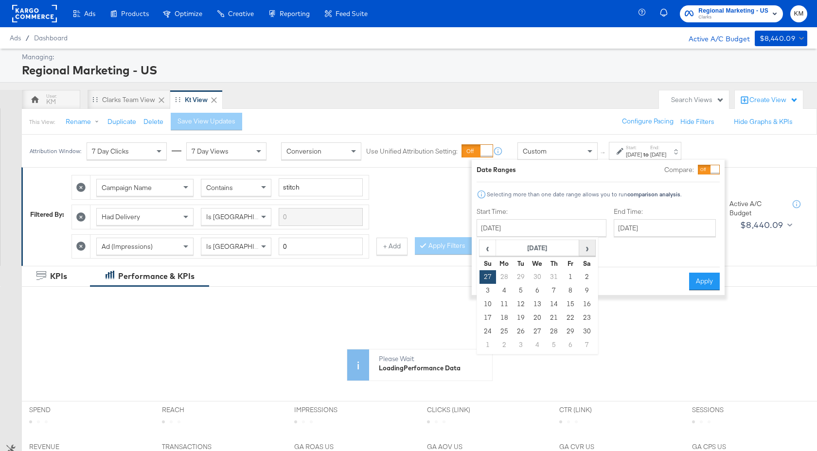  What do you see at coordinates (413, 57) in the screenshot?
I see `div: Managing:` at bounding box center [413, 57].